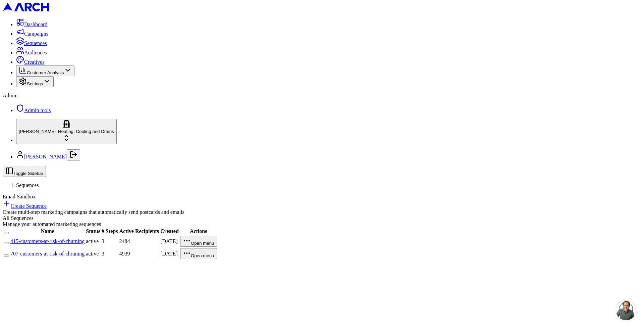 The height and width of the screenshot is (327, 644). I want to click on a: 707-customers-at-risk-of-chruning, so click(47, 254).